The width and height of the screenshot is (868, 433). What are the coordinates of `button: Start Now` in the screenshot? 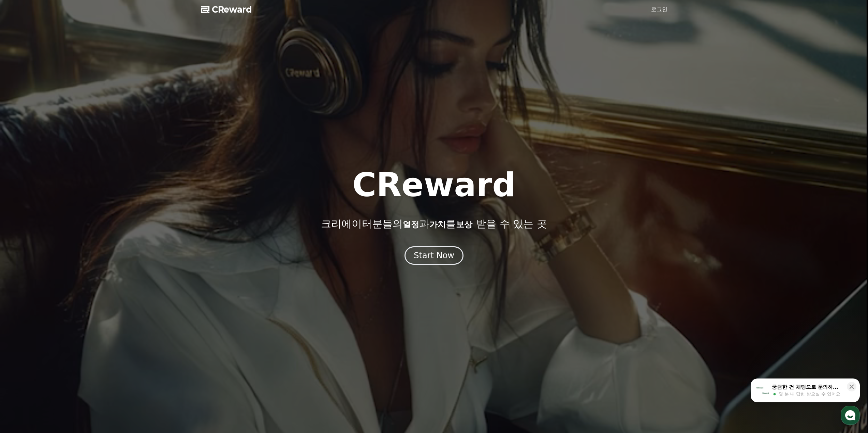 It's located at (434, 255).